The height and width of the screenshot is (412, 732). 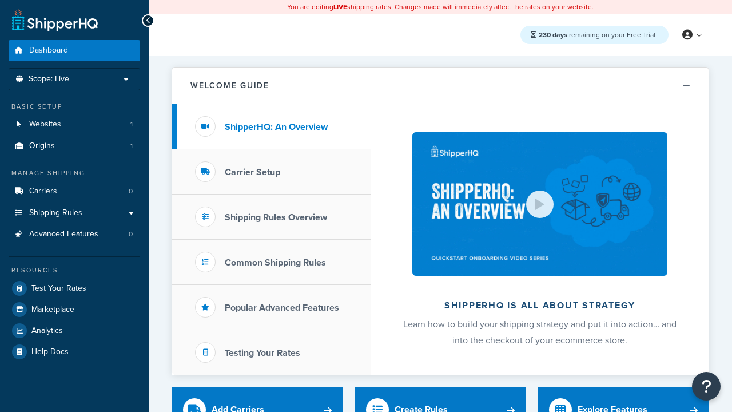 What do you see at coordinates (597, 35) in the screenshot?
I see `span: remaining on your Free Trial` at bounding box center [597, 35].